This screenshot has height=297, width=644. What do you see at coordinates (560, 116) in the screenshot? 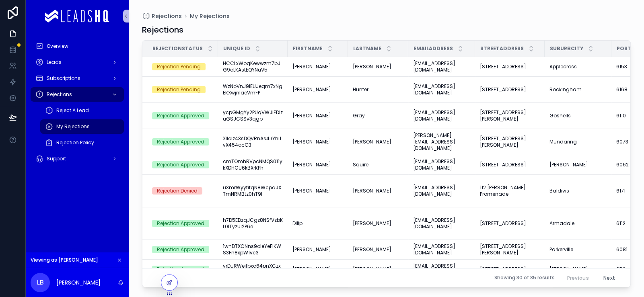
I see `span: Gosnells` at bounding box center [560, 116].